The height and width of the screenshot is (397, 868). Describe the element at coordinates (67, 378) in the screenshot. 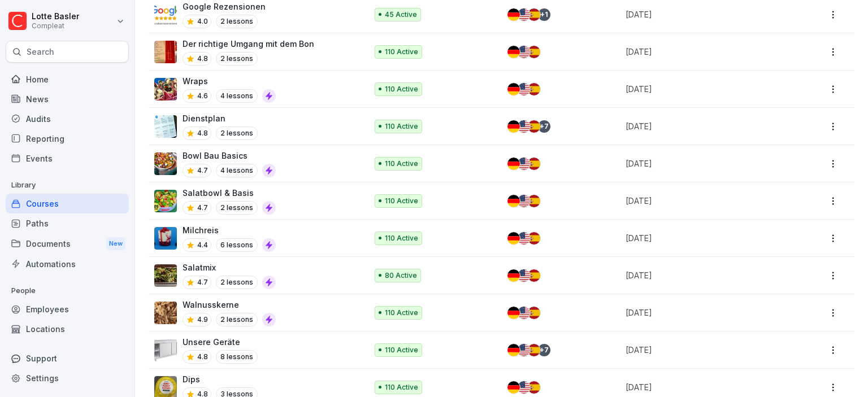

I see `div: Settings` at that location.